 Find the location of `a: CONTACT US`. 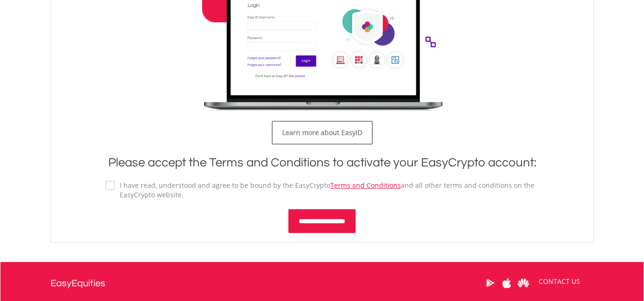

a: CONTACT US is located at coordinates (559, 282).